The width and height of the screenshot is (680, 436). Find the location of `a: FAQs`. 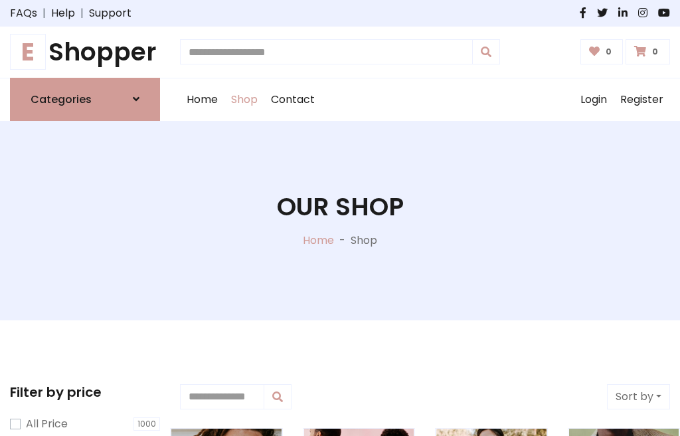

a: FAQs is located at coordinates (23, 13).